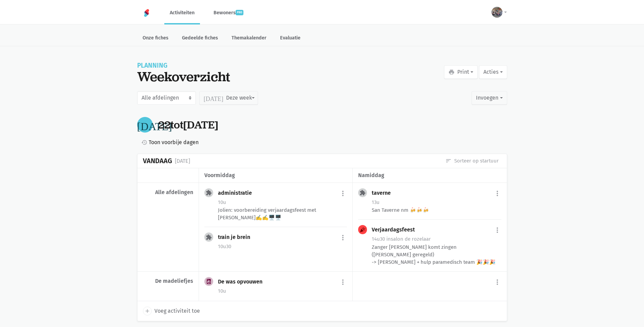 The width and height of the screenshot is (644, 327). Describe the element at coordinates (188, 124) in the screenshot. I see `div: tot` at that location.